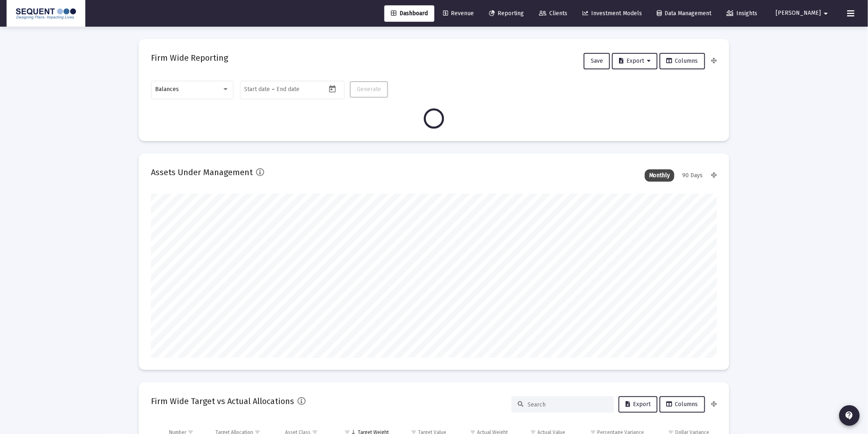  I want to click on span: Generate, so click(369, 89).